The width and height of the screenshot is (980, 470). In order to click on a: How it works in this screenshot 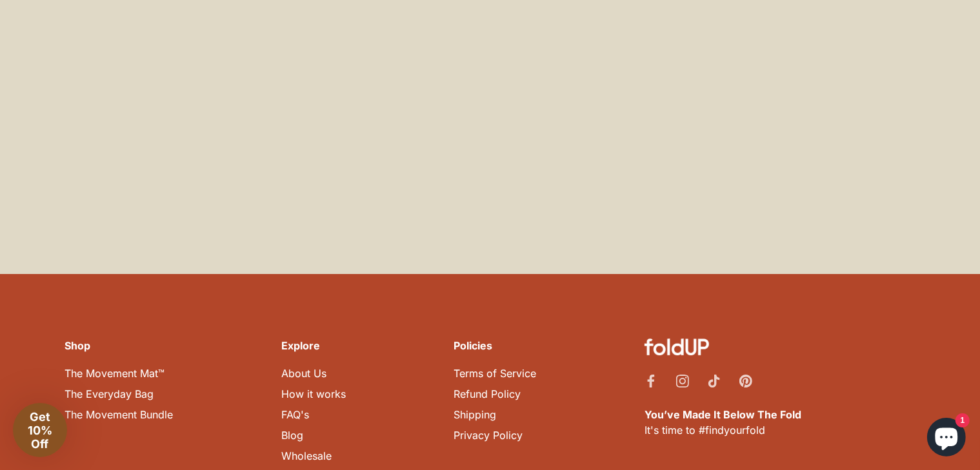, I will do `click(314, 394)`.